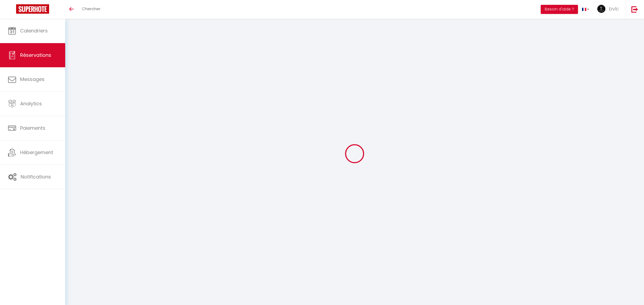  Describe the element at coordinates (635, 9) in the screenshot. I see `img: logout` at that location.